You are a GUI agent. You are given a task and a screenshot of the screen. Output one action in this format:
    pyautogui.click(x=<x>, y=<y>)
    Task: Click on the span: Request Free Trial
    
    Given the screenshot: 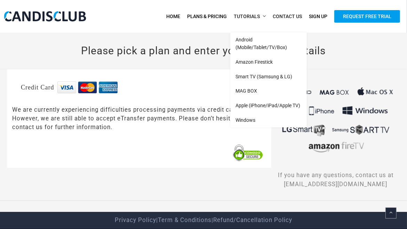 What is the action you would take?
    pyautogui.click(x=367, y=16)
    